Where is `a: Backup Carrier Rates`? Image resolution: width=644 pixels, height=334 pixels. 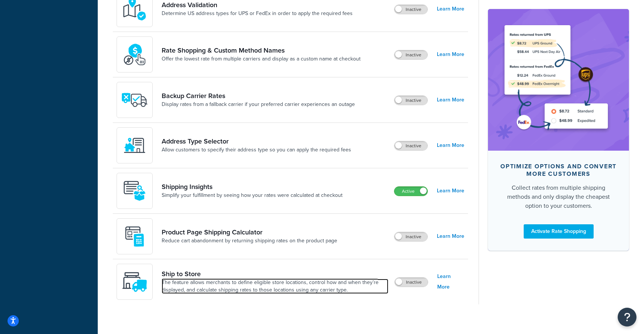
a: Backup Carrier Rates is located at coordinates (258, 96).